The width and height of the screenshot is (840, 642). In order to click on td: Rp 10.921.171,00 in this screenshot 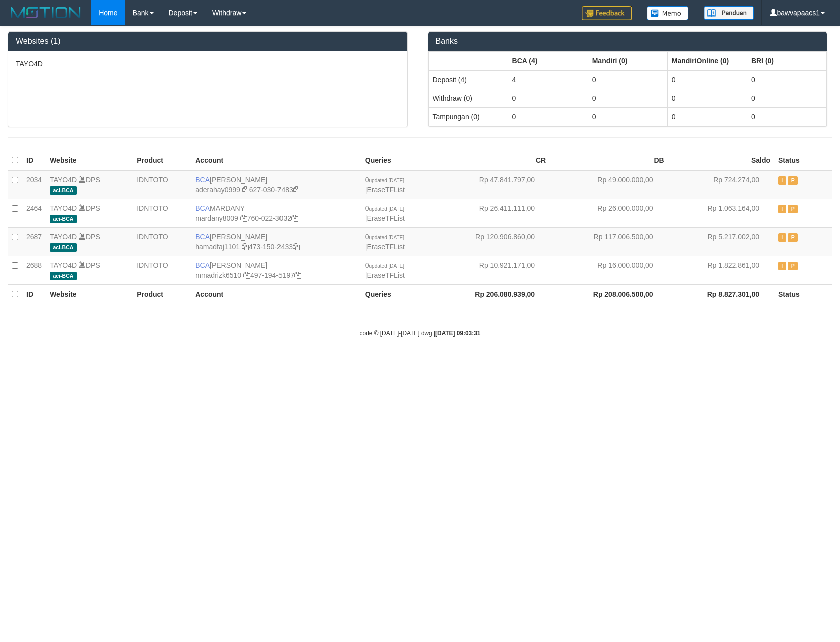, I will do `click(491, 270)`.